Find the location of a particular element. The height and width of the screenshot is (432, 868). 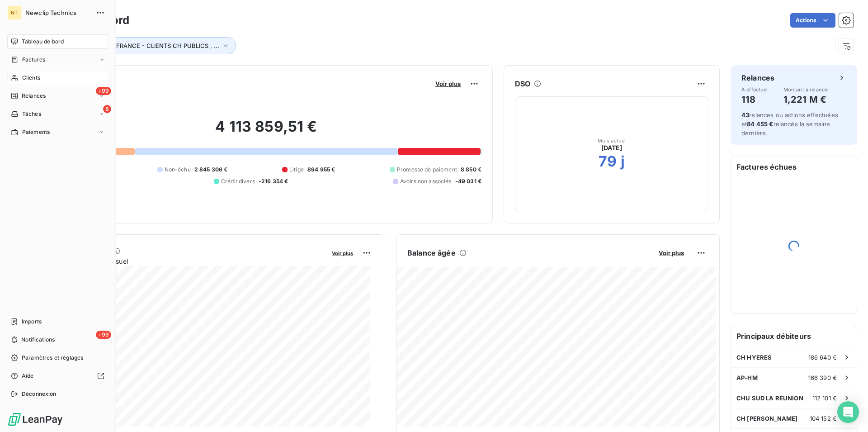

h6: Principaux débiteurs is located at coordinates (793, 336).